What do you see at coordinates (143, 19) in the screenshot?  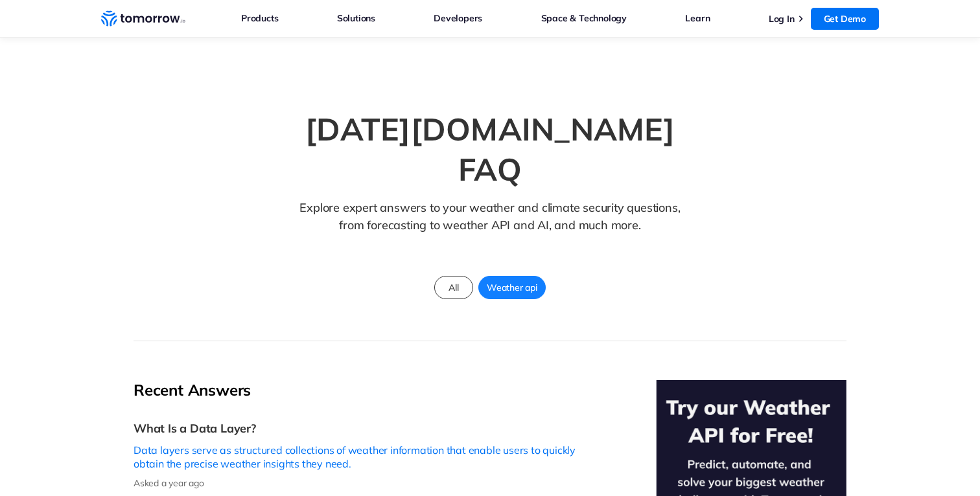 I see `a: Home link` at bounding box center [143, 19].